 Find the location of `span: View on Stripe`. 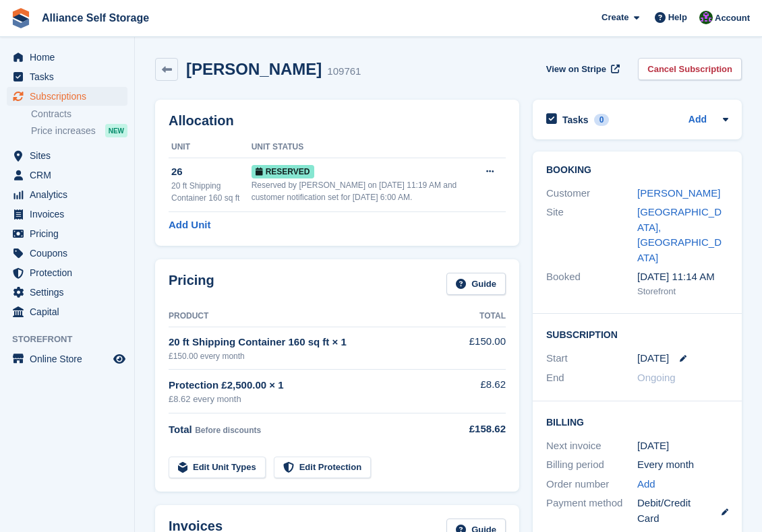

span: View on Stripe is located at coordinates (575, 70).